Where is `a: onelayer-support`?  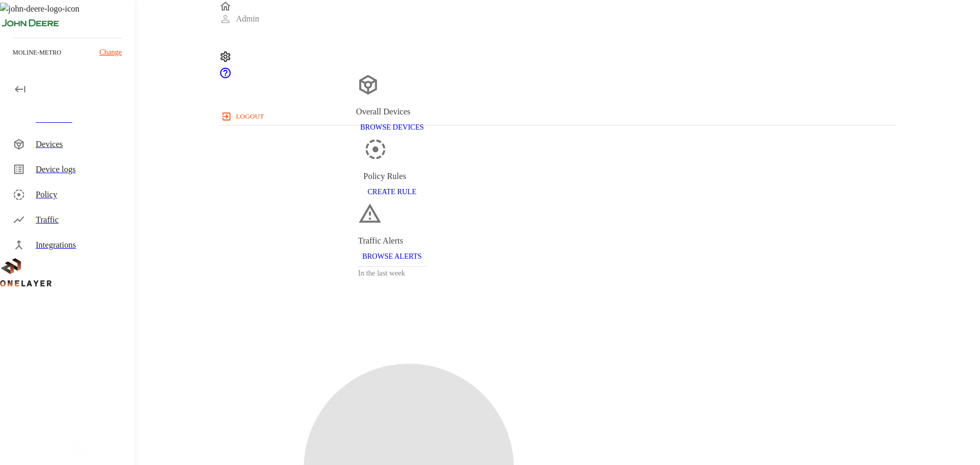 a: onelayer-support is located at coordinates (225, 76).